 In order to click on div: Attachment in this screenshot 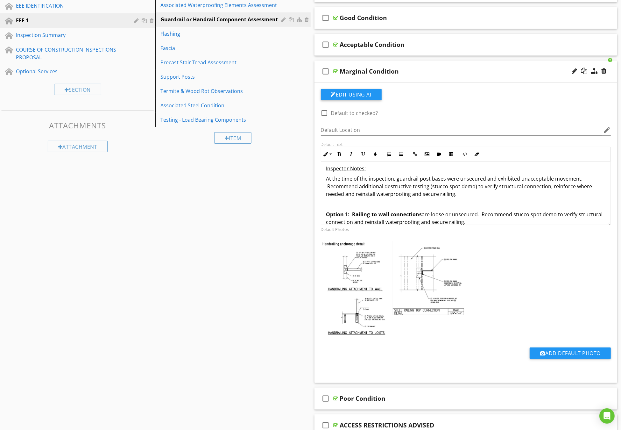, I will do `click(78, 146)`.